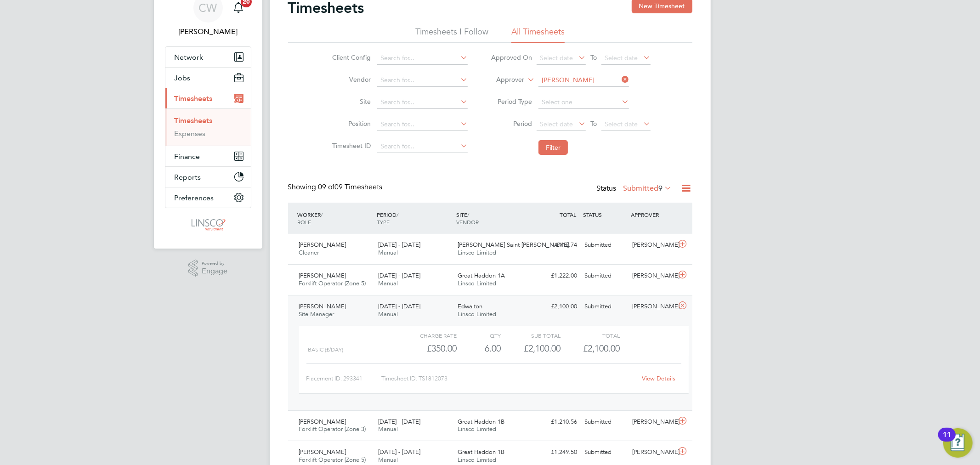 This screenshot has height=465, width=980. Describe the element at coordinates (511, 57) in the screenshot. I see `label: Approved On` at that location.